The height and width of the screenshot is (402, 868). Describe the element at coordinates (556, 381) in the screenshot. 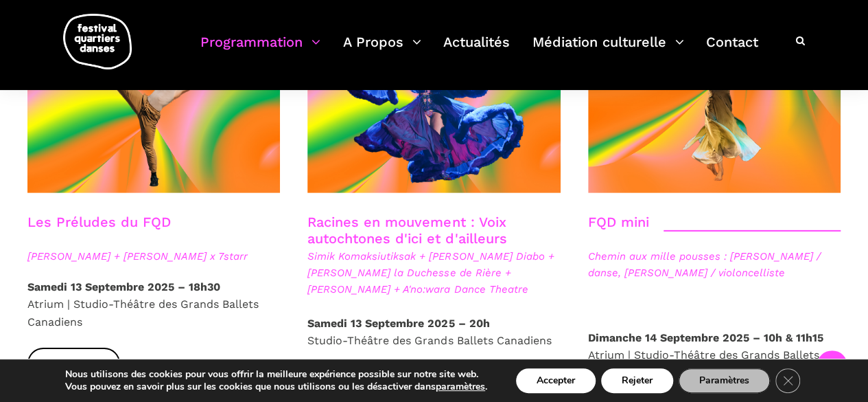

I see `button: Accepter` at that location.